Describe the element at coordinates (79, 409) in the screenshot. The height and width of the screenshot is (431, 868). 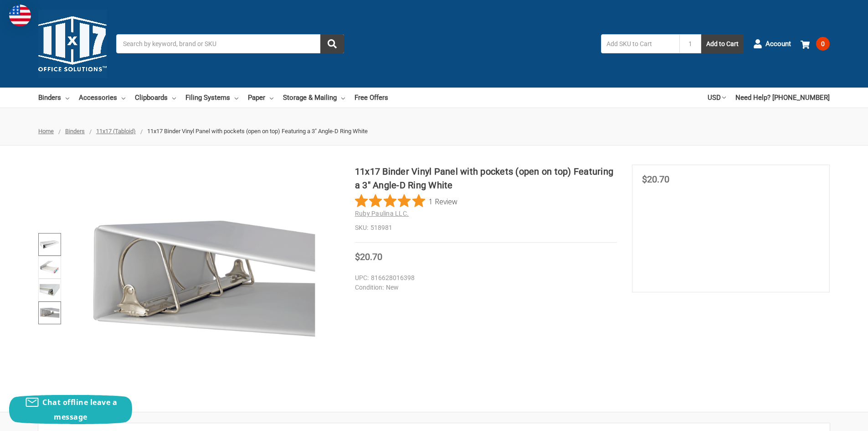
I see `span: Chat offline leave a message` at that location.